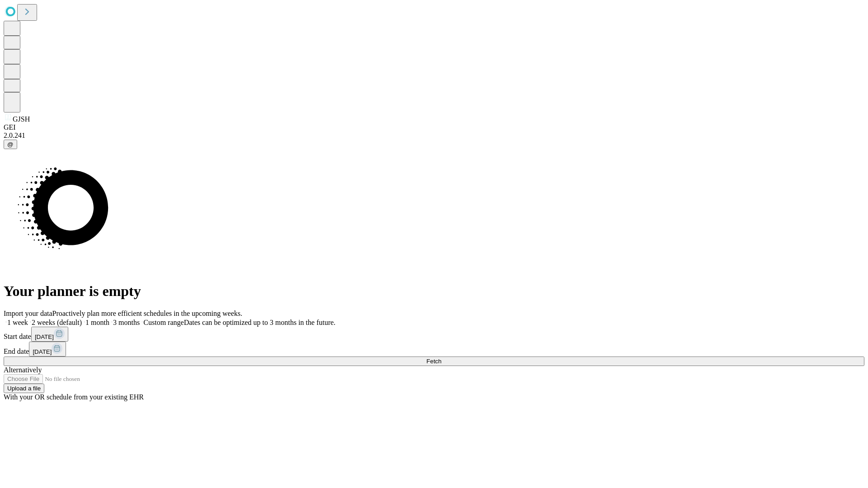 This screenshot has width=868, height=488. I want to click on span: GJSH, so click(21, 119).